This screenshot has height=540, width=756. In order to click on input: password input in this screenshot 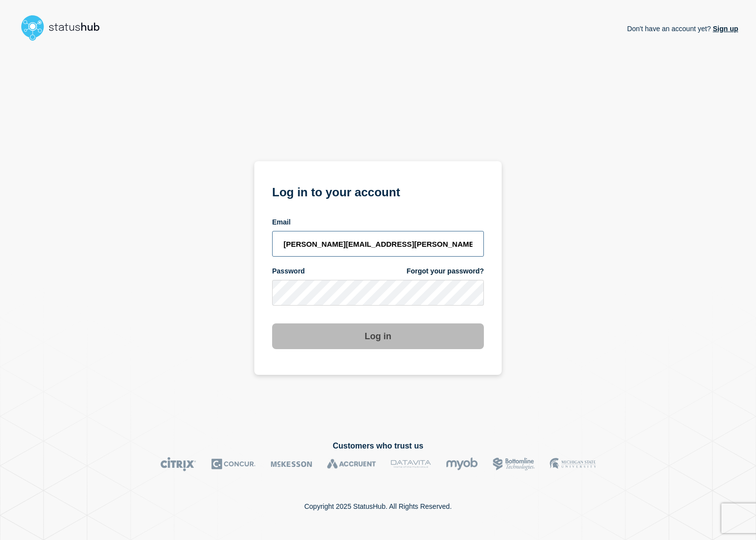, I will do `click(378, 292)`.